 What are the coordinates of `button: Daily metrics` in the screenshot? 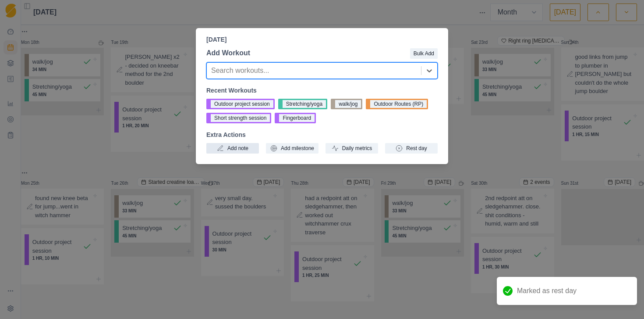 It's located at (352, 148).